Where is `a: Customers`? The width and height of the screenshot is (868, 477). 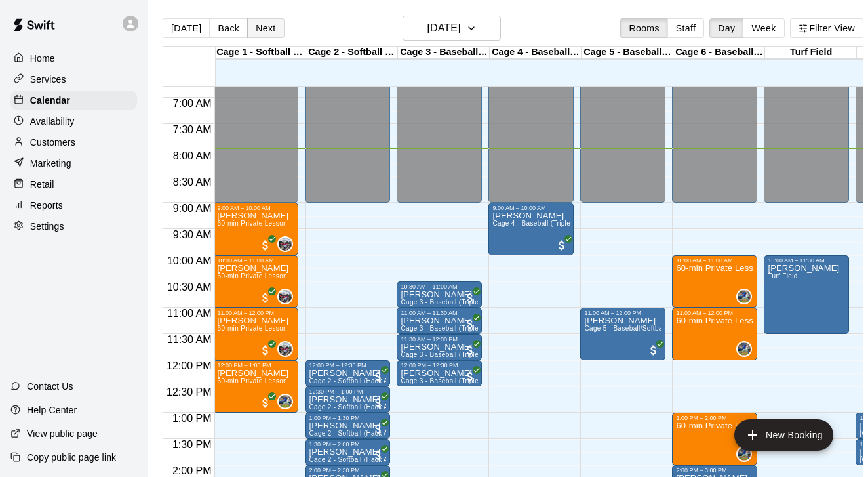 a: Customers is located at coordinates (74, 142).